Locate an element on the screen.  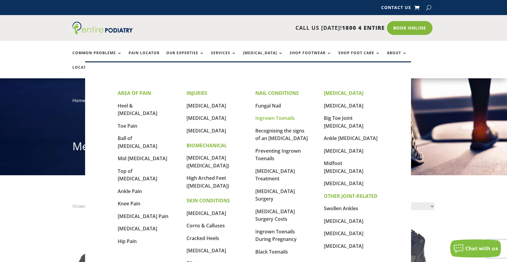
a: Fungal Nail is located at coordinates (268, 106).